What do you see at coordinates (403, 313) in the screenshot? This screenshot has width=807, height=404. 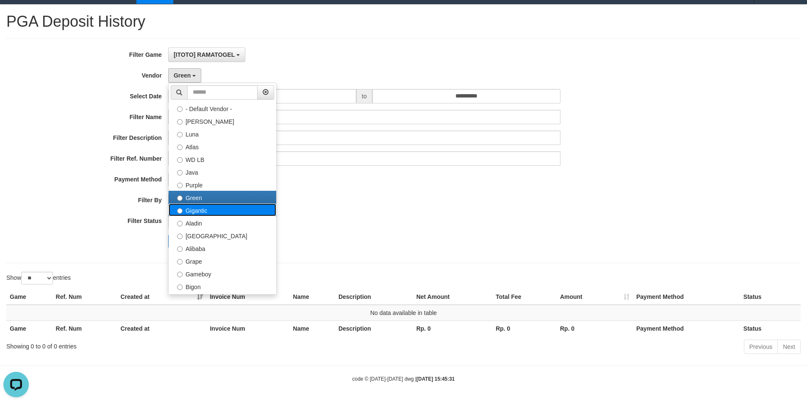 I see `td: No data available in table` at bounding box center [403, 313].